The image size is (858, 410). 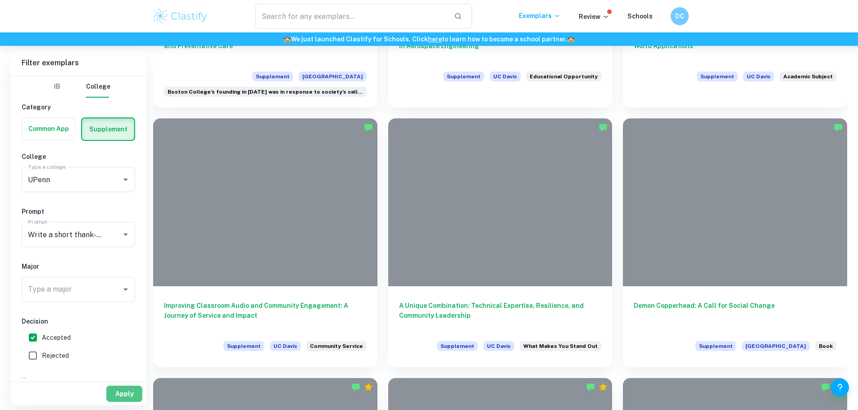 What do you see at coordinates (78, 267) in the screenshot?
I see `h6: Major` at bounding box center [78, 267].